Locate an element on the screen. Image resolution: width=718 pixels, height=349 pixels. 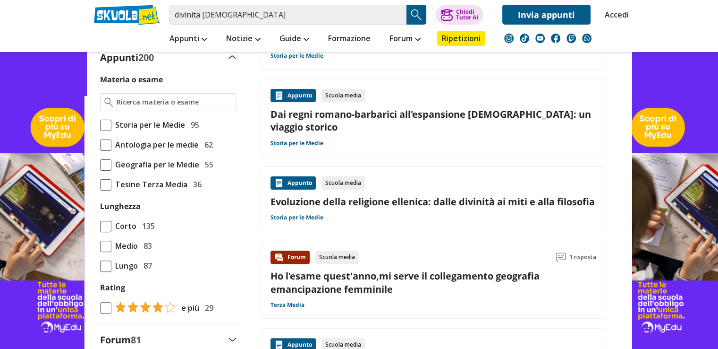
span: 87 is located at coordinates (146, 265).